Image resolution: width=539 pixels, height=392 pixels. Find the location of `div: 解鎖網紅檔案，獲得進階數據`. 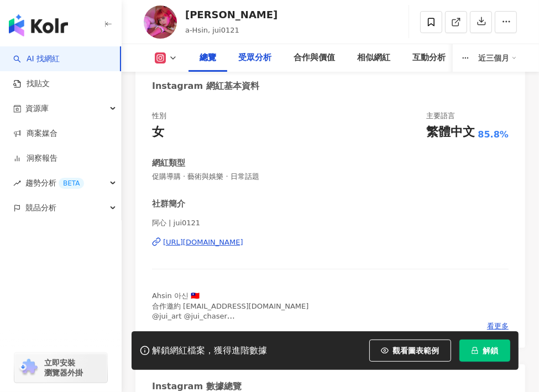

div: 解鎖網紅檔案，獲得進階數據 is located at coordinates (210, 351).